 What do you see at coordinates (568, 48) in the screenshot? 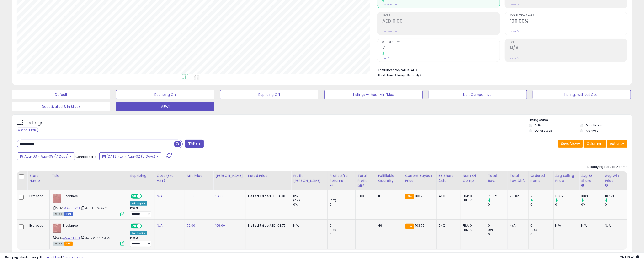
I see `h2: N/A` at bounding box center [568, 48].